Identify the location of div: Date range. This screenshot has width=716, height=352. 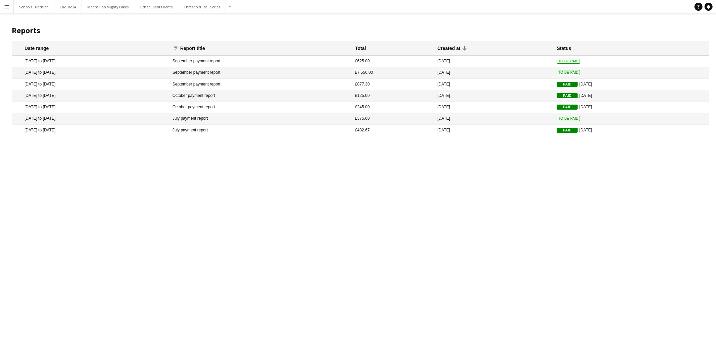
(37, 48).